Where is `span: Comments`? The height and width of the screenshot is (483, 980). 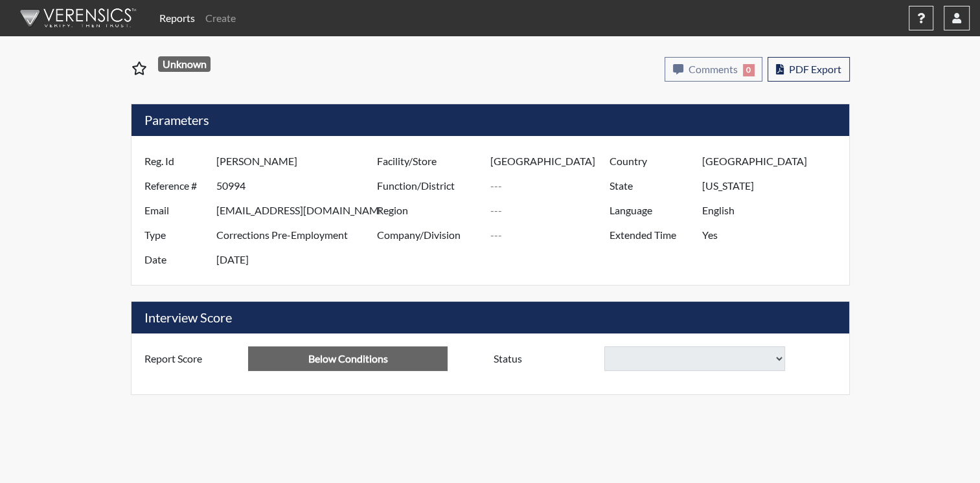 span: Comments is located at coordinates (713, 68).